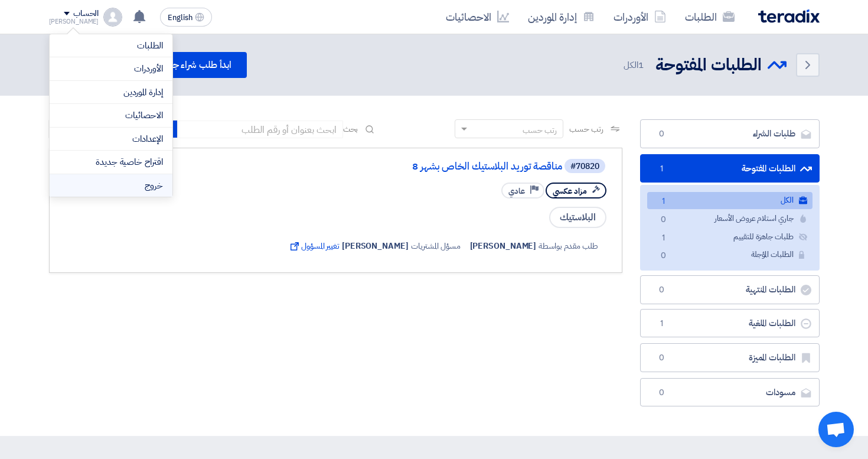 Image resolution: width=868 pixels, height=459 pixels. I want to click on span: بحث, so click(350, 129).